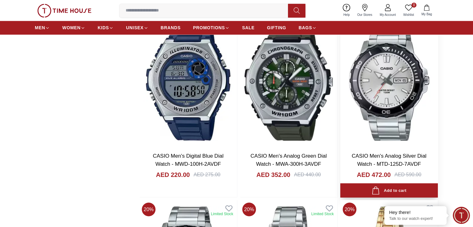 This screenshot has height=227, width=473. What do you see at coordinates (305, 28) in the screenshot?
I see `span: BAGS` at bounding box center [305, 28].